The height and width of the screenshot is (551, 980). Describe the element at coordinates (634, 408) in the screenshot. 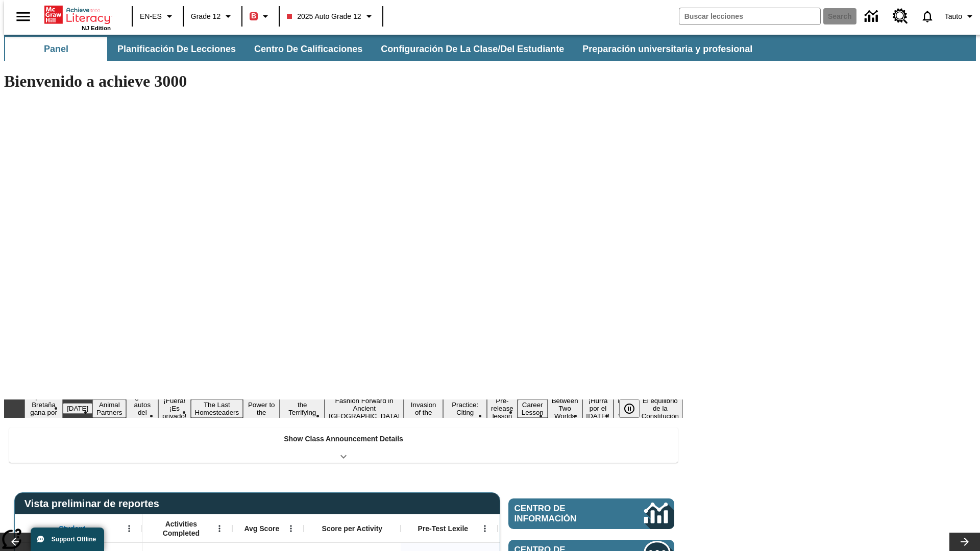

I see `div: Pausar` at that location.